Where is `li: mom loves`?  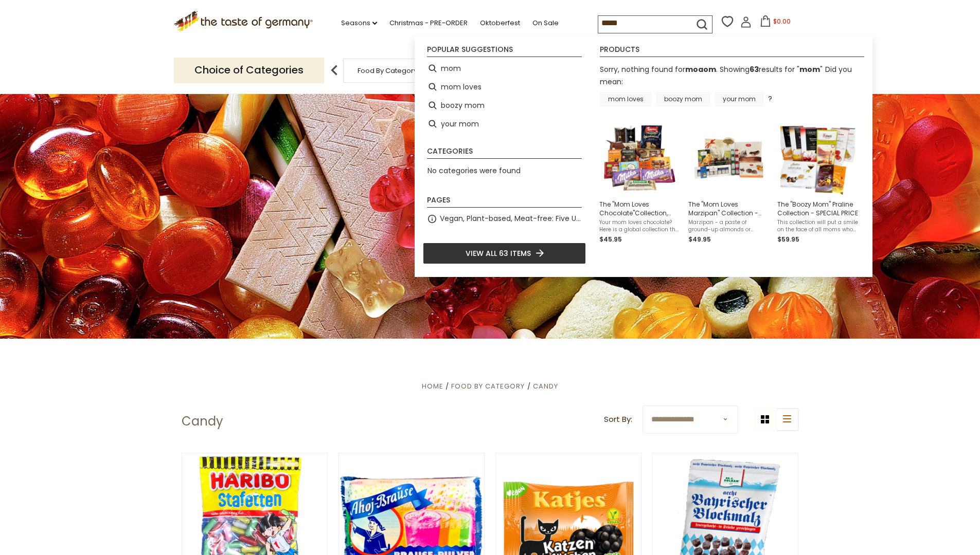
li: mom loves is located at coordinates (504, 87).